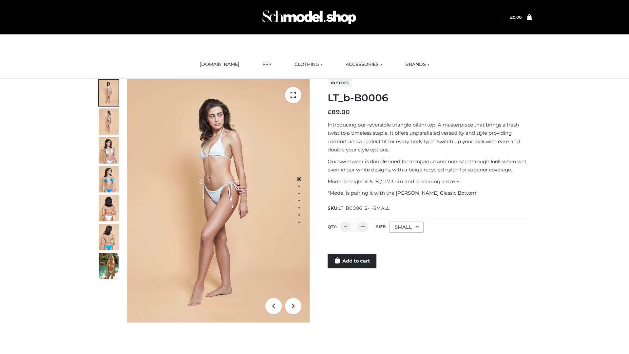 This screenshot has height=354, width=629. Describe the element at coordinates (109, 93) in the screenshot. I see `img: ArielClassicBikiniTop_CloudNine_AzureSky_OW114ECO_1-scaled.jpg` at that location.